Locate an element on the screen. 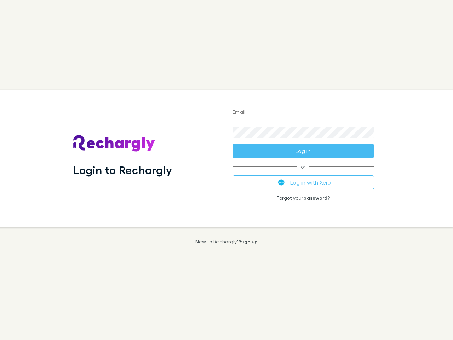 The width and height of the screenshot is (453, 340). a: Sign up is located at coordinates (249, 241).